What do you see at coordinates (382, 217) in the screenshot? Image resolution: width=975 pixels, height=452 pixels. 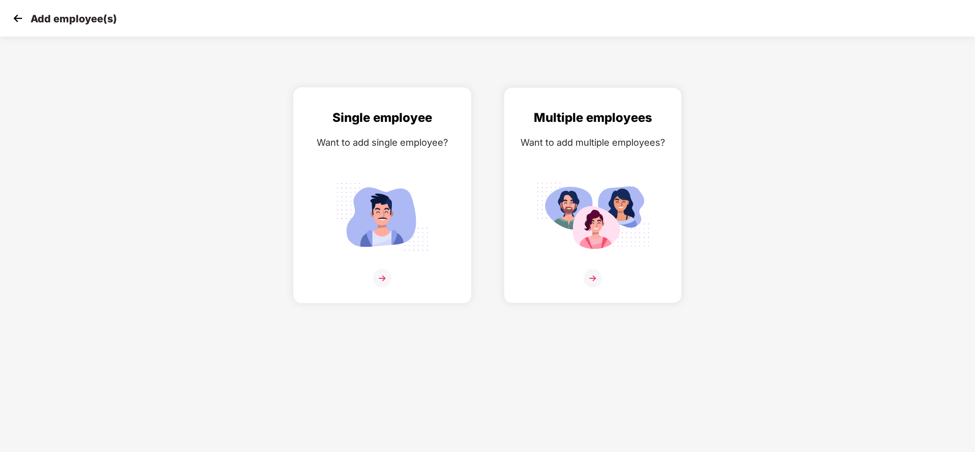 I see `img: svg+xml;base64,PHN2ZyB4bWxucz0iaHR0cDovL3d3dy53My5vcmcvMjAwMC9zdmciIGlkPSJTaW5nbGVfZW1wbG95ZWUiIH...` at bounding box center [382, 217].